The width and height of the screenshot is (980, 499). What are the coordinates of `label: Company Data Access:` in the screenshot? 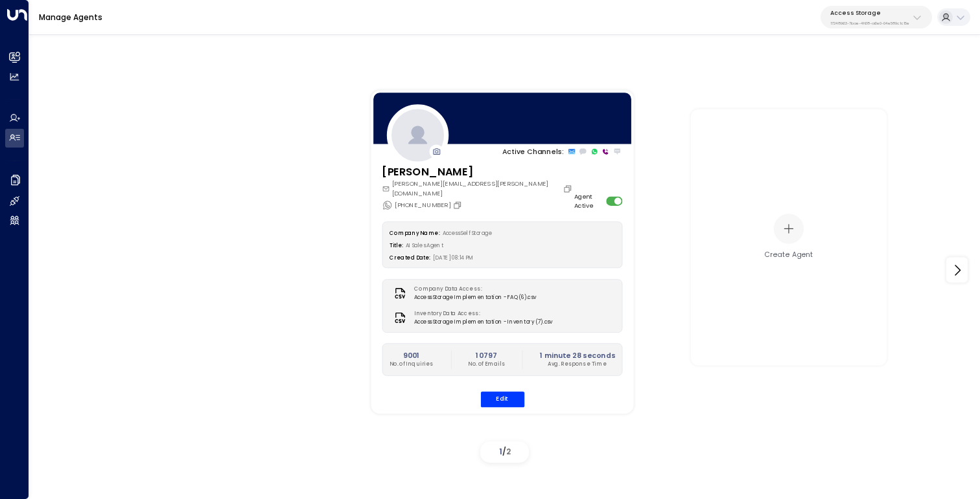 It's located at (472, 290).